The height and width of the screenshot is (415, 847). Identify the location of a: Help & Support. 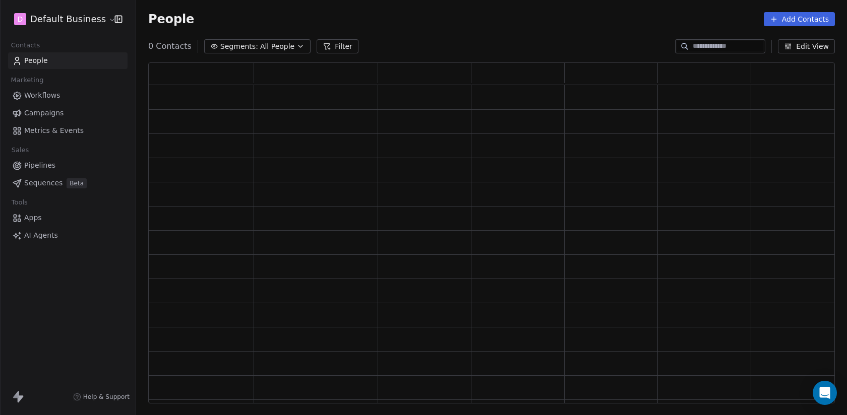
(101, 397).